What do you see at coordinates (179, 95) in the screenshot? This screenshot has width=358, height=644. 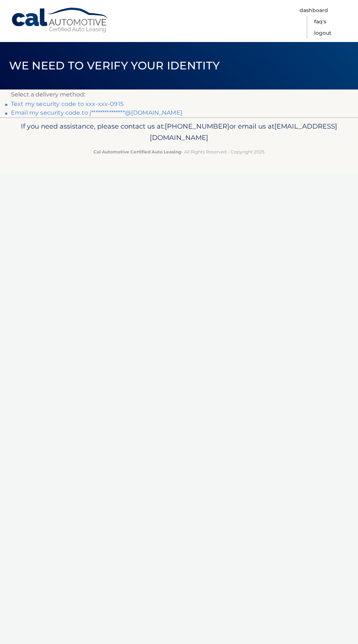 I see `p: Select a delivery method:` at bounding box center [179, 95].